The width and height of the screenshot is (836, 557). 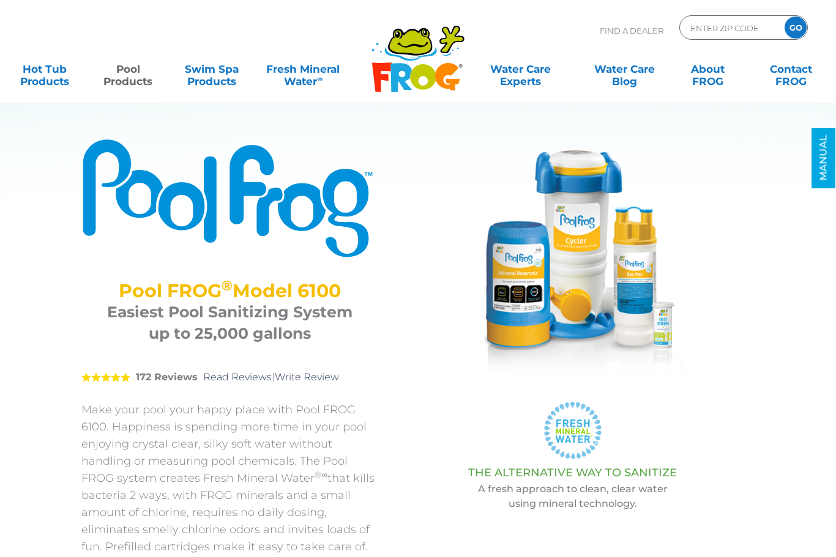 What do you see at coordinates (229, 323) in the screenshot?
I see `h3: Easiest Pool Sanitizing System up to 25,000 gallons` at bounding box center [229, 323].